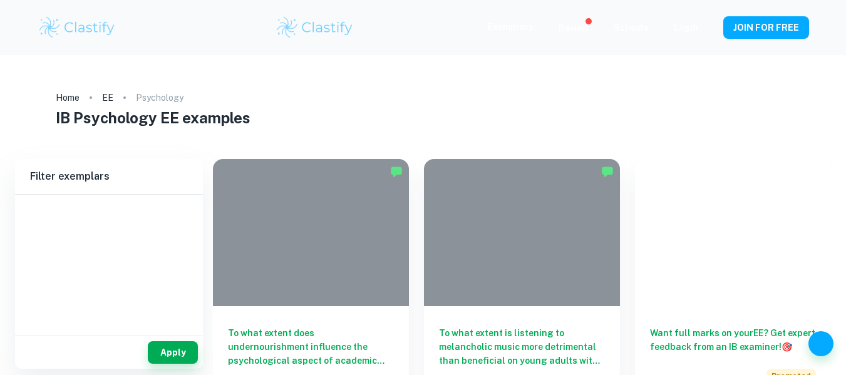  I want to click on a: Home, so click(68, 98).